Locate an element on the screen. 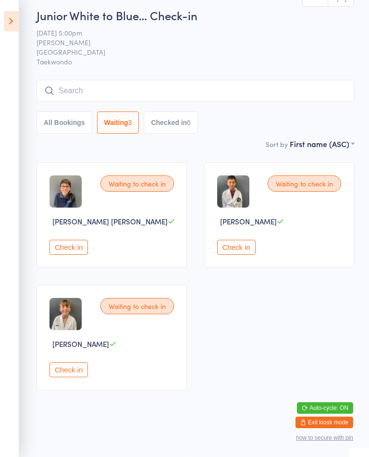 The width and height of the screenshot is (369, 457). span: Taekwondo is located at coordinates (195, 62).